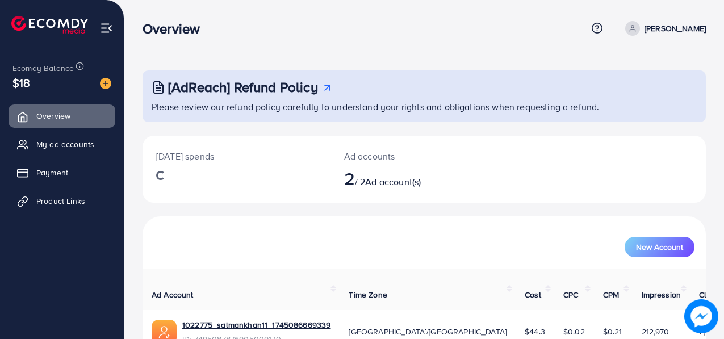  What do you see at coordinates (243, 87) in the screenshot?
I see `h3: [AdReach] Refund Policy` at bounding box center [243, 87].